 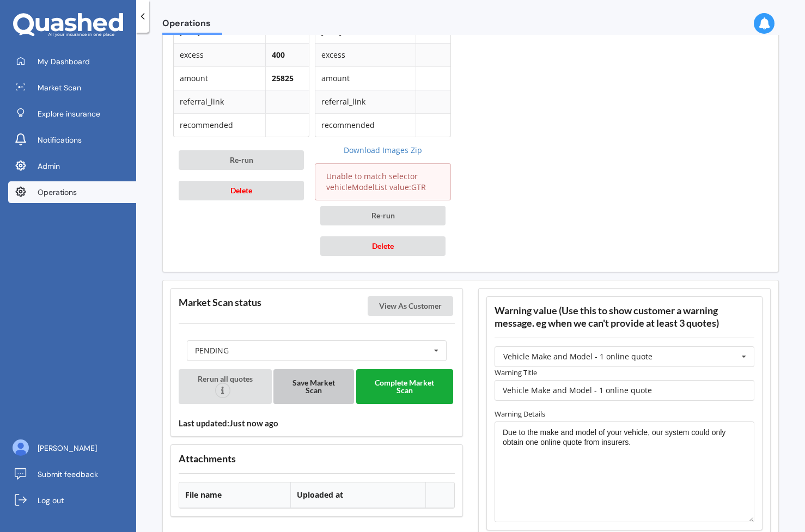 What do you see at coordinates (72, 500) in the screenshot?
I see `a: Log out` at bounding box center [72, 500].